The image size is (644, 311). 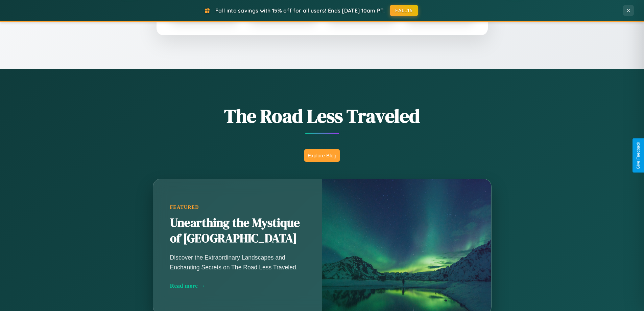 What do you see at coordinates (238, 285) in the screenshot?
I see `div: Read more →` at bounding box center [238, 285].